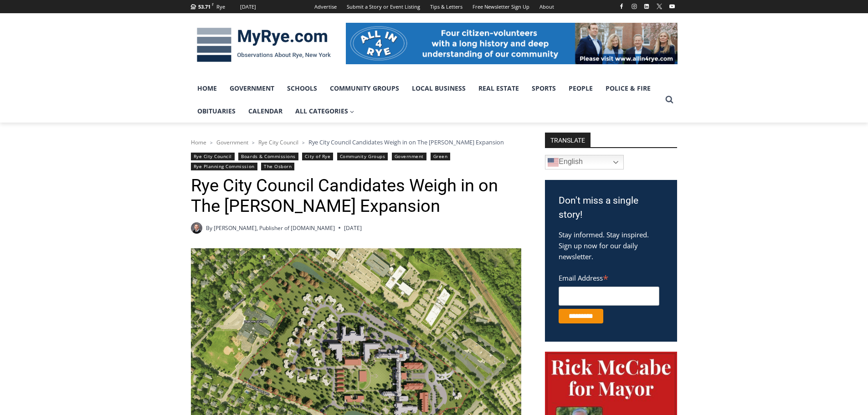  I want to click on a: Rye Planning Commission, so click(224, 166).